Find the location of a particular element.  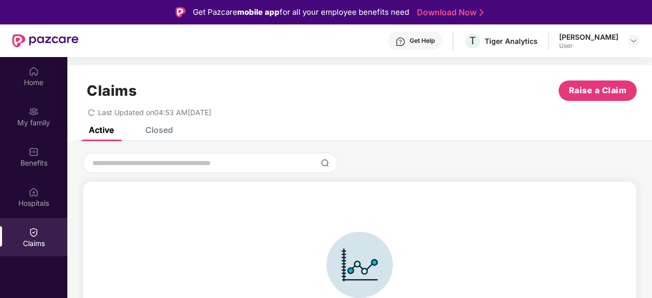

span: T is located at coordinates (472, 41).